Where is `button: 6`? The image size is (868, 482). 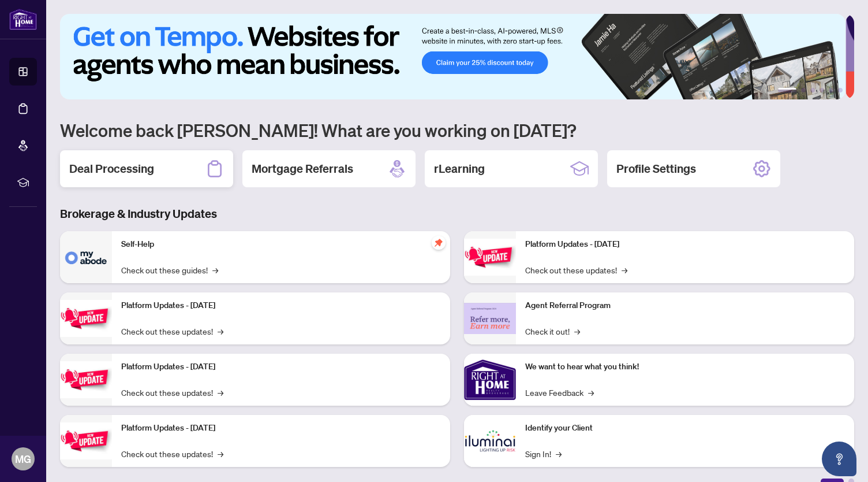 button: 6 is located at coordinates (840, 90).